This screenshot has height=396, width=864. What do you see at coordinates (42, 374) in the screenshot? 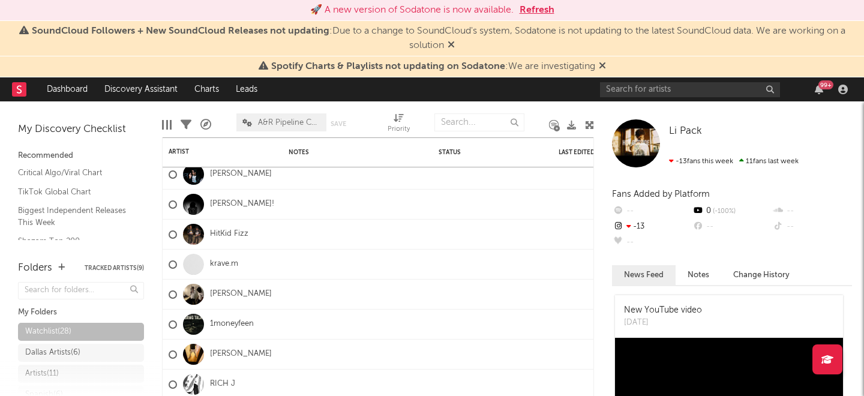
I see `div: Artists ( 11 )` at bounding box center [42, 374].